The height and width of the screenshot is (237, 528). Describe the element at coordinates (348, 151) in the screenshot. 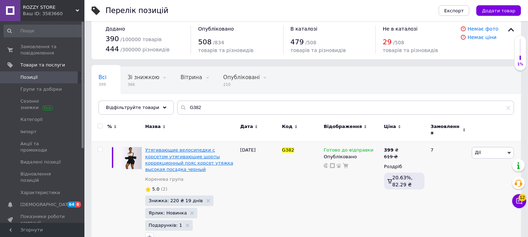

I see `span: Готово до відправки` at that location.